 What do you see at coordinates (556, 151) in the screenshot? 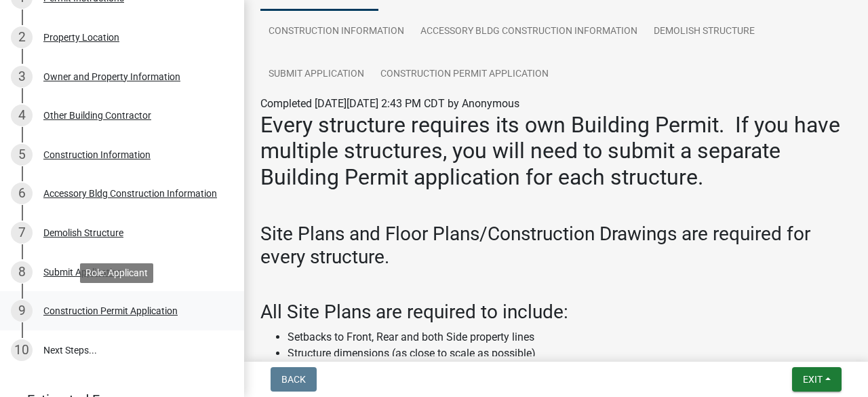
I see `h2: Every structure requires its own Building Permit. If you have multiple structures, you will need ...` at bounding box center [556, 151].